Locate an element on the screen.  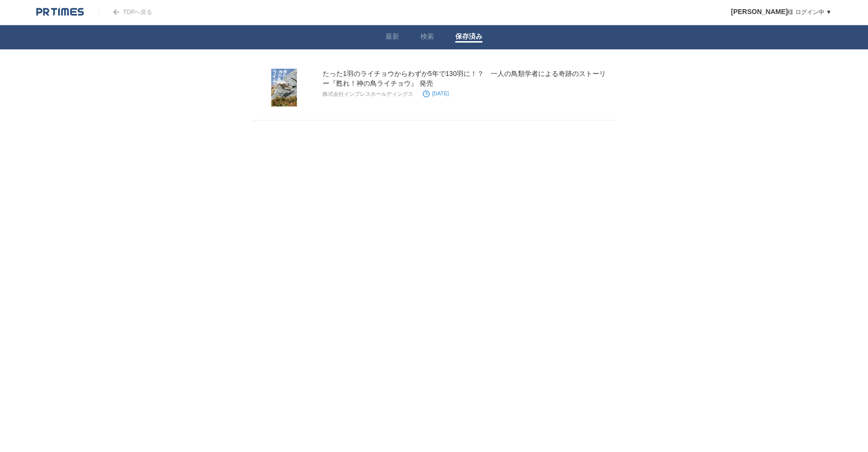
a: 保存済み is located at coordinates (469, 37).